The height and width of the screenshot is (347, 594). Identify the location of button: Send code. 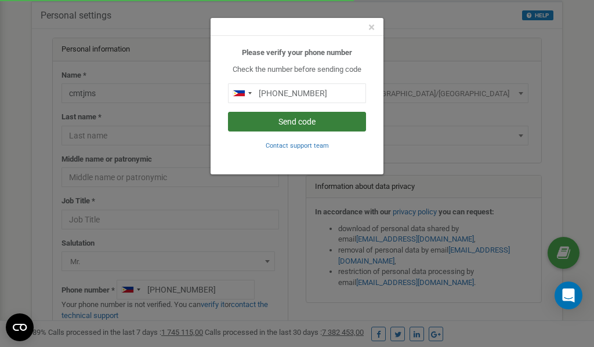
(297, 122).